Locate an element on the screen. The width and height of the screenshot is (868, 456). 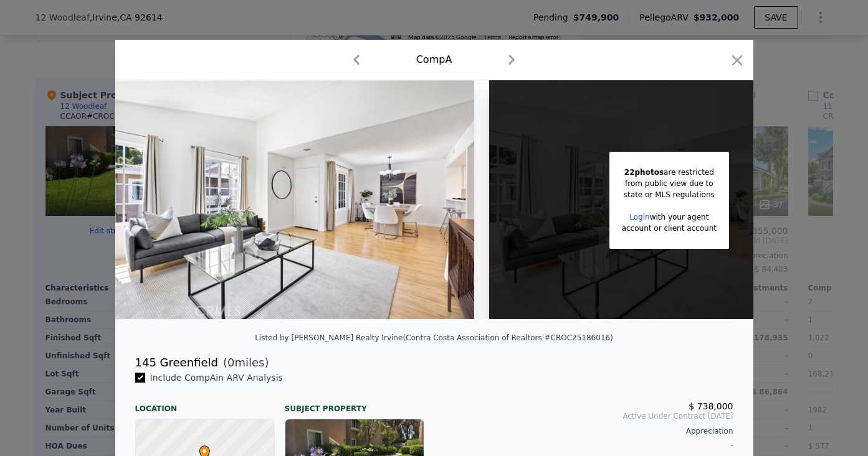
div: are restricted is located at coordinates (670, 172).